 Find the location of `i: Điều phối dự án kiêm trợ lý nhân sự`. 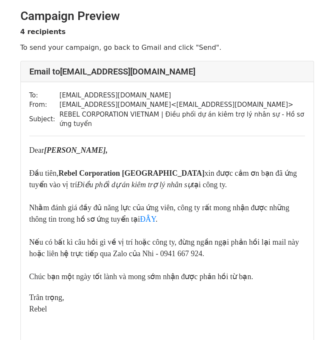

i: Điều phối dự án kiêm trợ lý nhân sự is located at coordinates (134, 185).